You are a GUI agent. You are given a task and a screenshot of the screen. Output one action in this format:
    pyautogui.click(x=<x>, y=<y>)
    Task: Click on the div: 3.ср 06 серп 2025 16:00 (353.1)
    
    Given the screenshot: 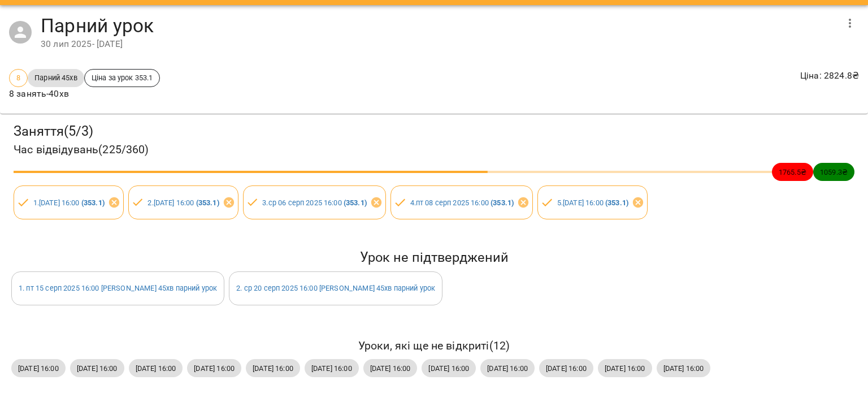 What is the action you would take?
    pyautogui.click(x=314, y=203)
    